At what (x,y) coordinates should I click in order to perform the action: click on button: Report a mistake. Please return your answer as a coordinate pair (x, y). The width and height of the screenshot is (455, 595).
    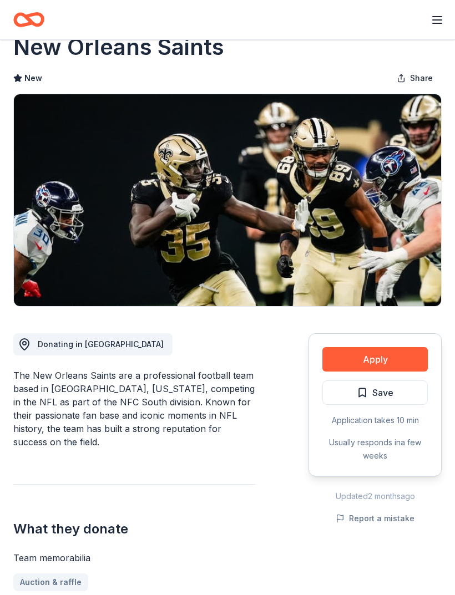
    Looking at the image, I should click on (375, 518).